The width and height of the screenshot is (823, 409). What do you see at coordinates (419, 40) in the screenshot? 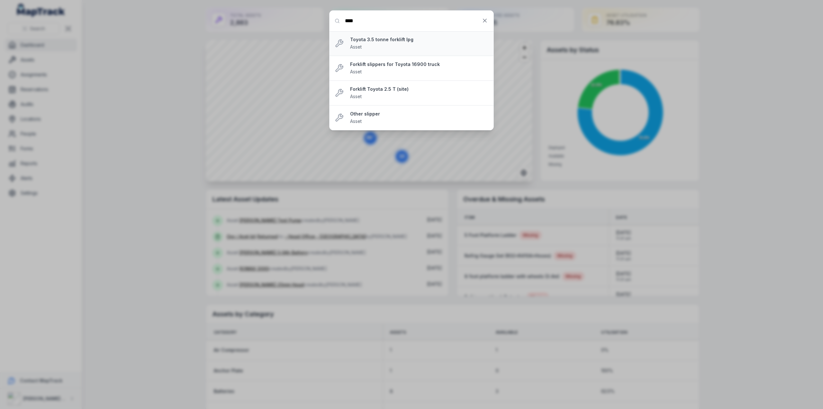
I see `strong: Toyota 3.5 tonne forklift lpg` at bounding box center [419, 40].